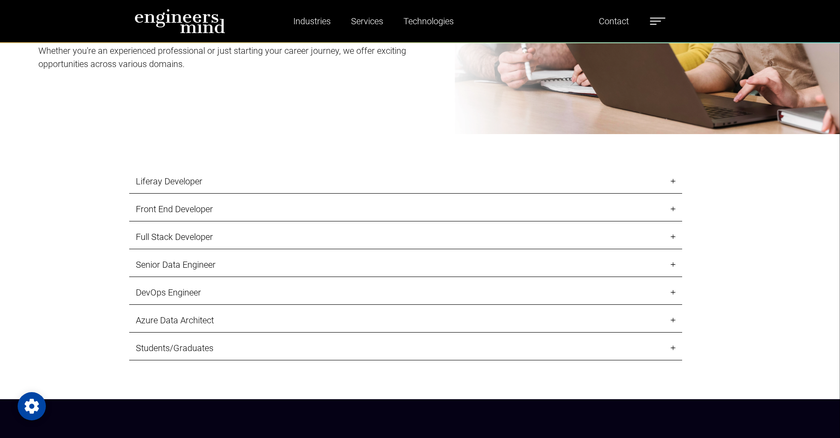 This screenshot has width=840, height=438. I want to click on a: DevOps Engineer, so click(406, 292).